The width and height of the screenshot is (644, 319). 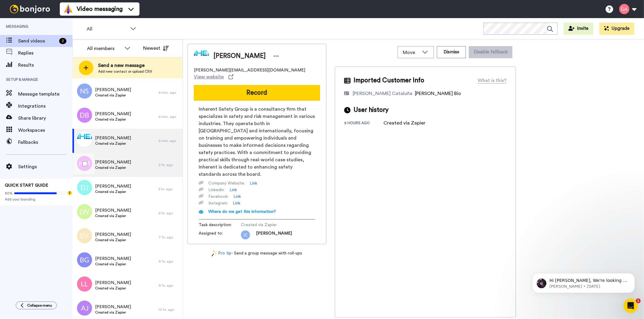 What do you see at coordinates (38, 41) in the screenshot?
I see `span: Send videos` at bounding box center [38, 41].